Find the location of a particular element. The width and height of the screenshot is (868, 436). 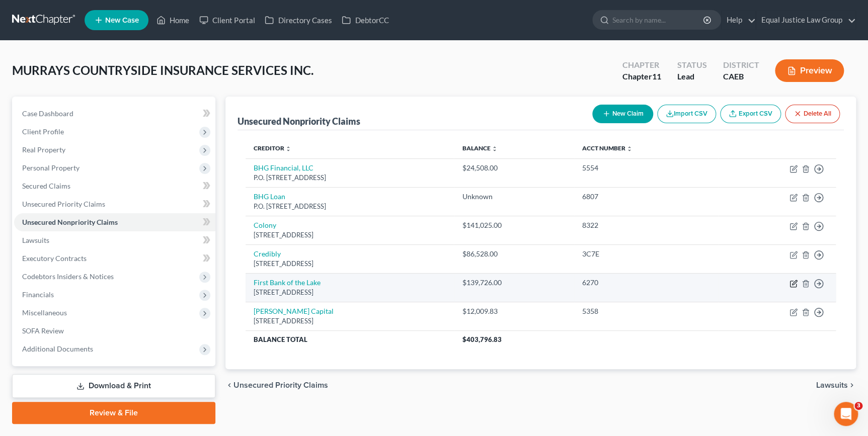

a: Creditor unfold_more is located at coordinates (273, 147).